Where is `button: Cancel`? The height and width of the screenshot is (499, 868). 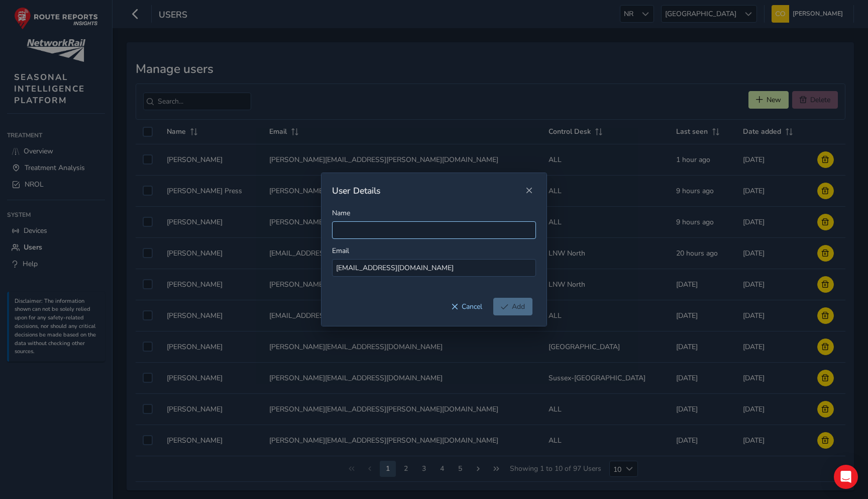 button: Cancel is located at coordinates (467, 306).